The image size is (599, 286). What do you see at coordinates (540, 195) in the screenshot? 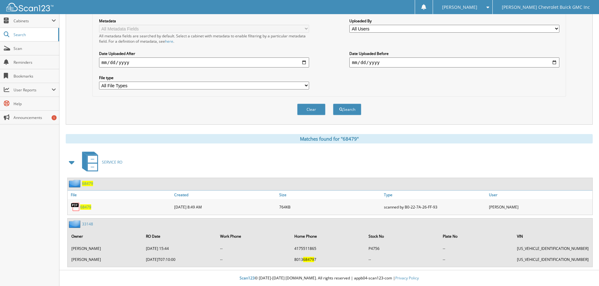
I see `a: User` at bounding box center [540, 195].